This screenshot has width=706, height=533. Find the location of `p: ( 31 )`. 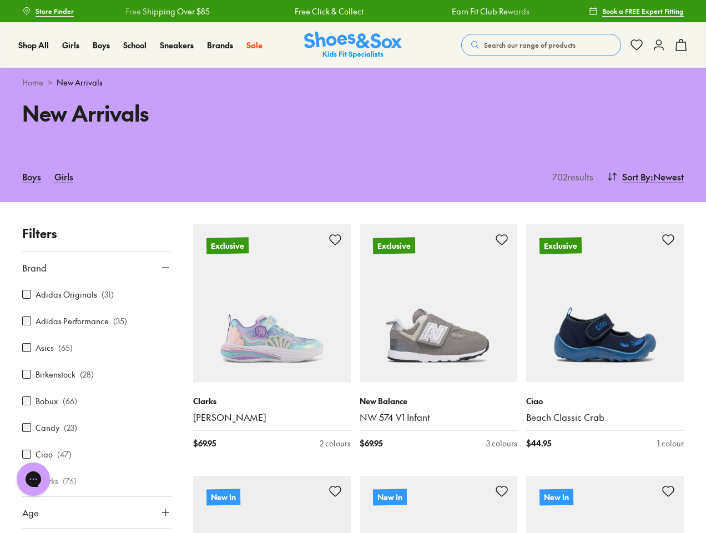

p: ( 31 ) is located at coordinates (108, 294).